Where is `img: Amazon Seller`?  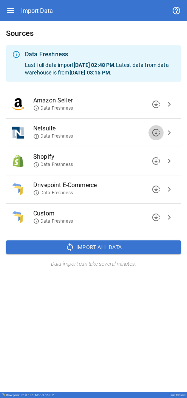 img: Amazon Seller is located at coordinates (18, 104).